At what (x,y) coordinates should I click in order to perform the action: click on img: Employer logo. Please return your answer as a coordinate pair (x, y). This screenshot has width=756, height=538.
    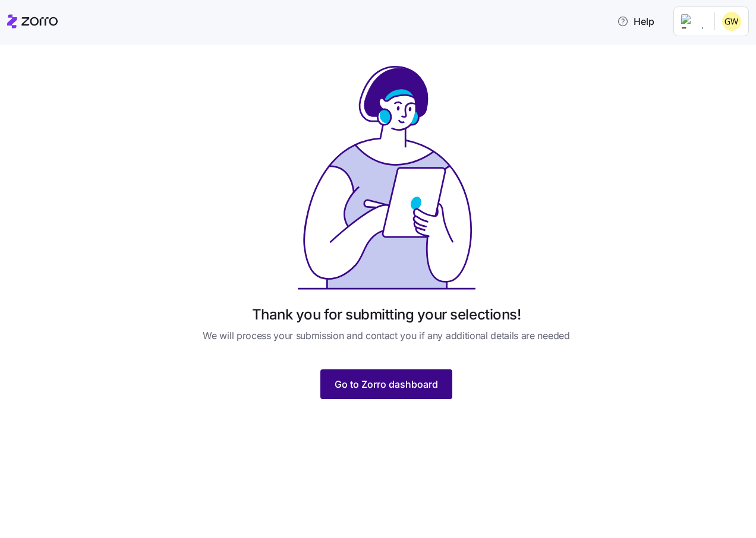
    Looking at the image, I should click on (693, 21).